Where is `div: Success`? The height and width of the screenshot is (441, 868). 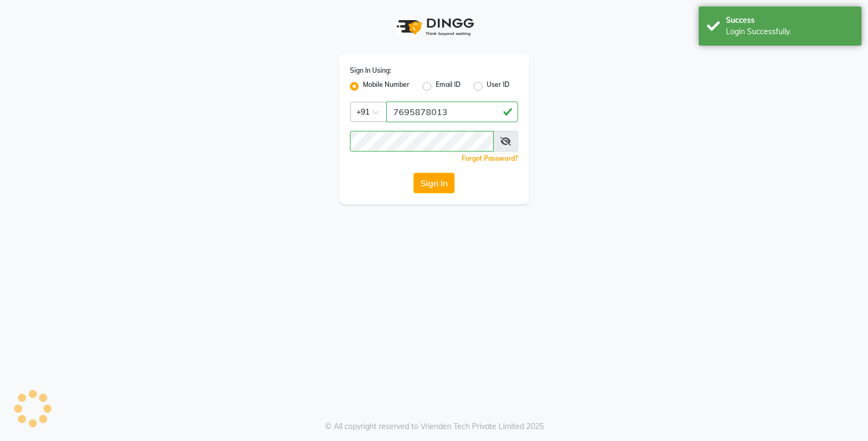 div: Success is located at coordinates (789, 20).